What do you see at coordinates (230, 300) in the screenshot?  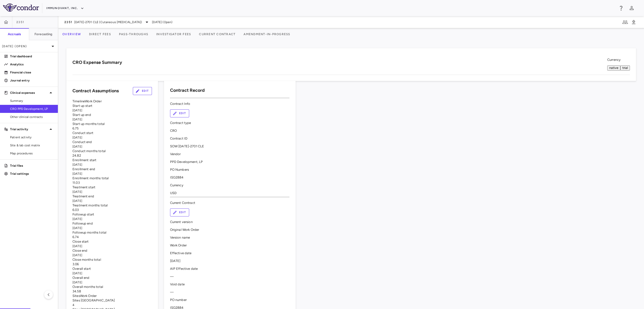 I see `p: PO number` at bounding box center [230, 300].